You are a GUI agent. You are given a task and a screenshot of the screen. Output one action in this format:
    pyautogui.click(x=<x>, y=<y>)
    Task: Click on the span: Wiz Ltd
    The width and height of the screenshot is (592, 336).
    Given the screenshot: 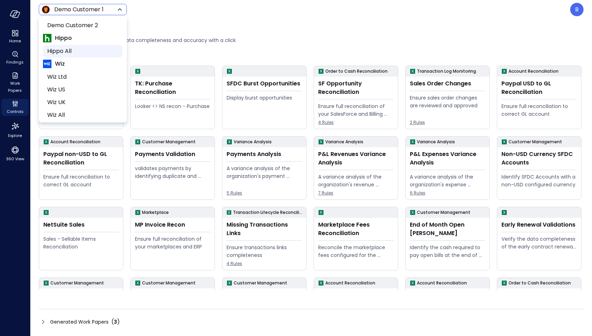 What is the action you would take?
    pyautogui.click(x=82, y=77)
    